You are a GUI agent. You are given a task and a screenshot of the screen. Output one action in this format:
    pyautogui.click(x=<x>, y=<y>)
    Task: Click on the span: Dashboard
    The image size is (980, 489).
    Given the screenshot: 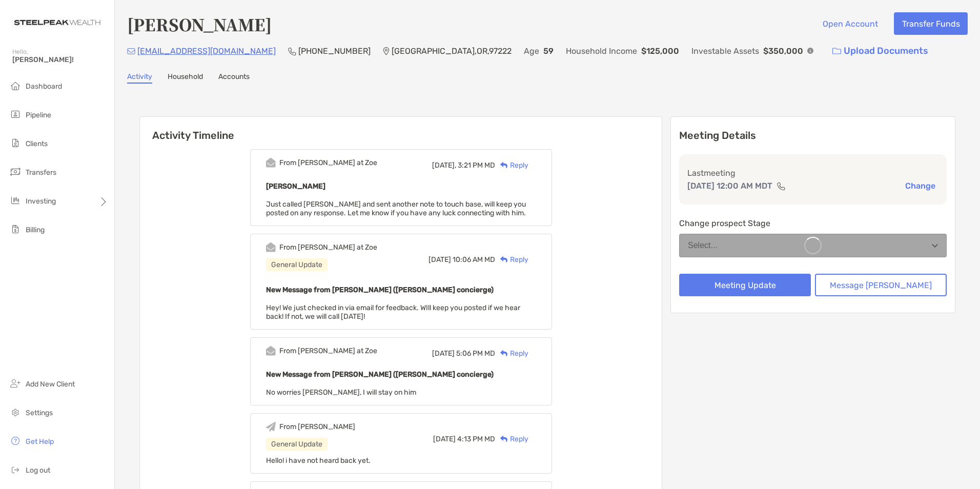 What is the action you would take?
    pyautogui.click(x=44, y=86)
    